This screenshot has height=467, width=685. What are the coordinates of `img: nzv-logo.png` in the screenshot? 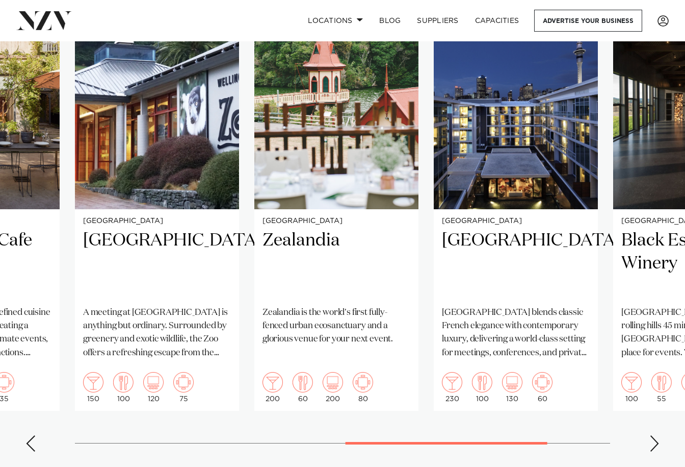 It's located at (44, 20).